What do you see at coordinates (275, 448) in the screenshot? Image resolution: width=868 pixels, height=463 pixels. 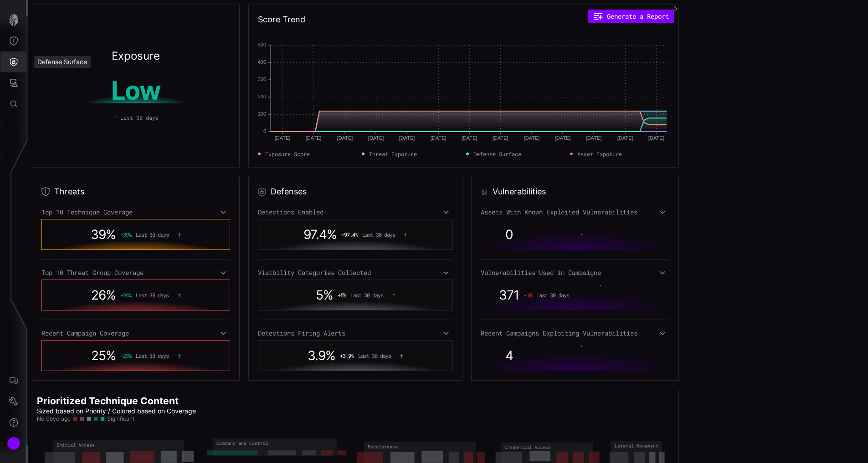 I see `rect: Command and Control: 206` at bounding box center [275, 448].